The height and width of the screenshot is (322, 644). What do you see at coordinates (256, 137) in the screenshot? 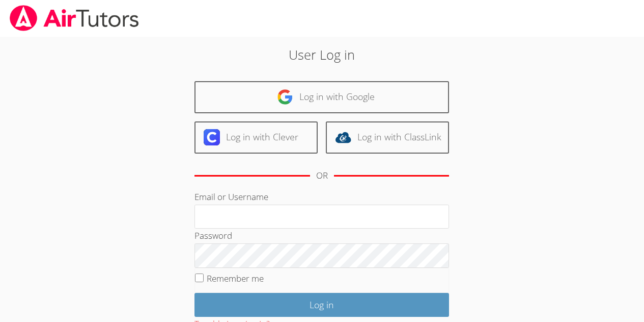
I see `a: Log in with Clever` at bounding box center [256, 137].